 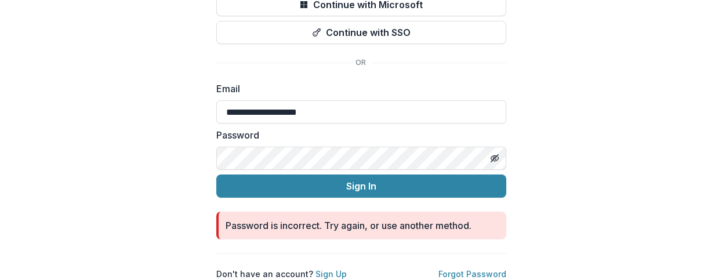 What do you see at coordinates (472, 274) in the screenshot?
I see `a: Forgot Password` at bounding box center [472, 274].